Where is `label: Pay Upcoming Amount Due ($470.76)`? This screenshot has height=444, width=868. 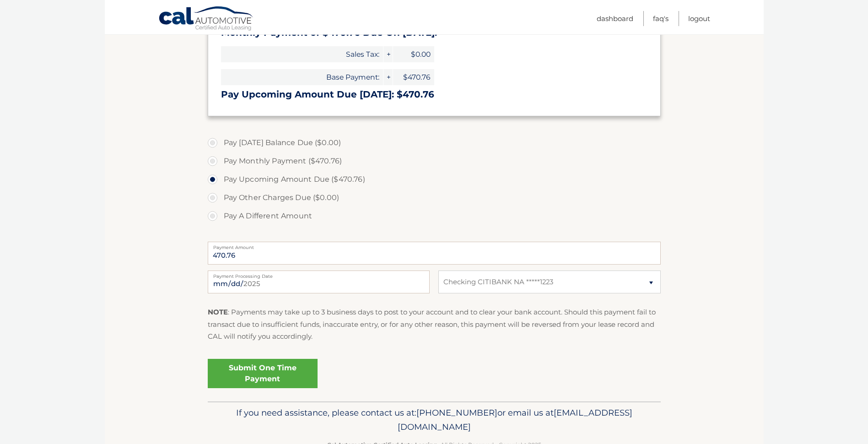
label: Pay Upcoming Amount Due ($470.76) is located at coordinates (434, 180).